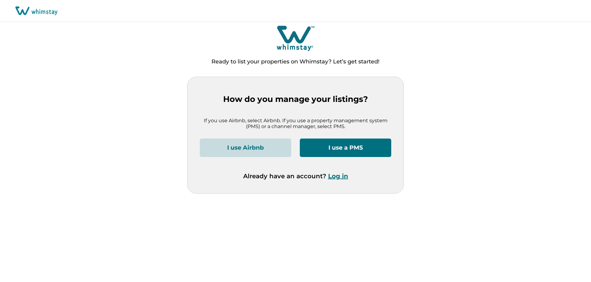 The height and width of the screenshot is (282, 591). I want to click on p: If you use Airbnb, select Airbnb. If you use a property management system (PMS) or a channel mana..., so click(295, 123).